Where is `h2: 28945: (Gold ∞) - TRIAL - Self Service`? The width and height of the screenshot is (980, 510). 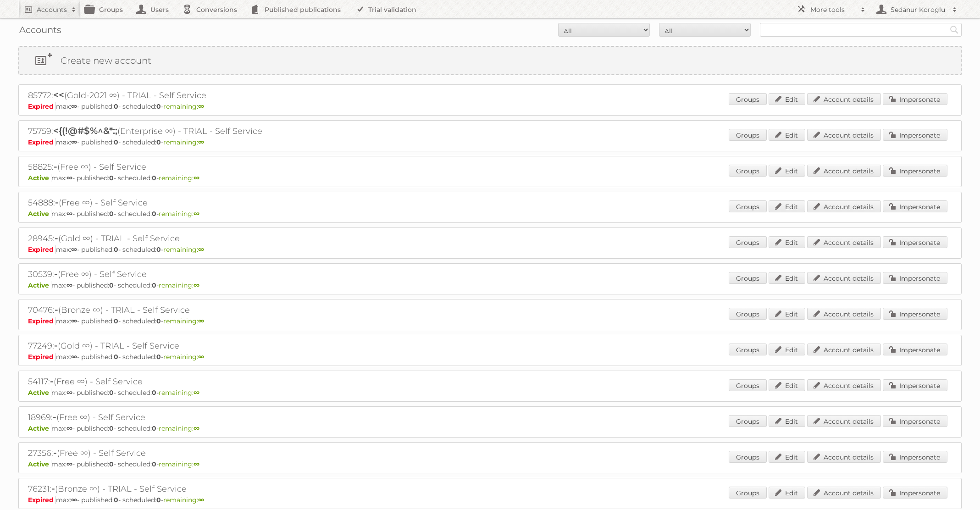 h2: 28945: (Gold ∞) - TRIAL - Self Service is located at coordinates (189, 239).